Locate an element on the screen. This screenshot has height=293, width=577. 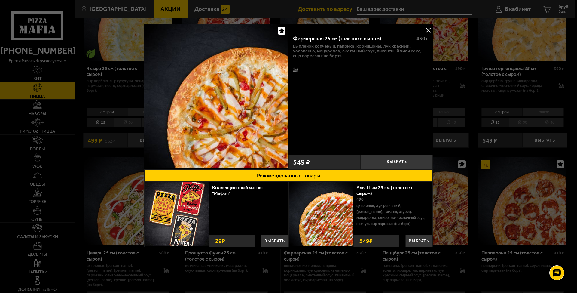
button: Рекомендованные товары is located at coordinates (288, 175).